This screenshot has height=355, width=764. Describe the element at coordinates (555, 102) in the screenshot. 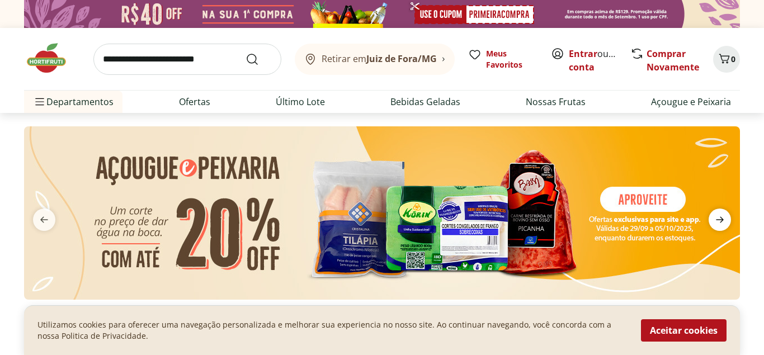

I see `a: Nossas Frutas` at that location.